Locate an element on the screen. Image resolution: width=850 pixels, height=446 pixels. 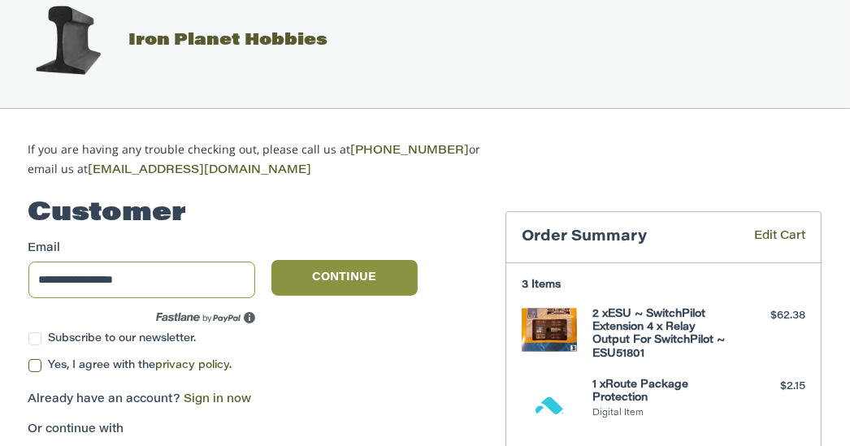
p: Already have an account? is located at coordinates (223, 400).